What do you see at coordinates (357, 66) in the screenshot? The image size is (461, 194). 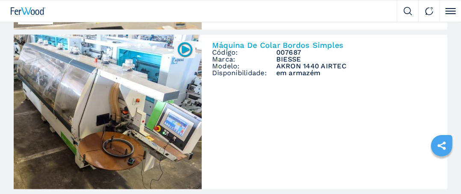 I see `h3: AKRON 1440 AIRTEC` at bounding box center [357, 66].